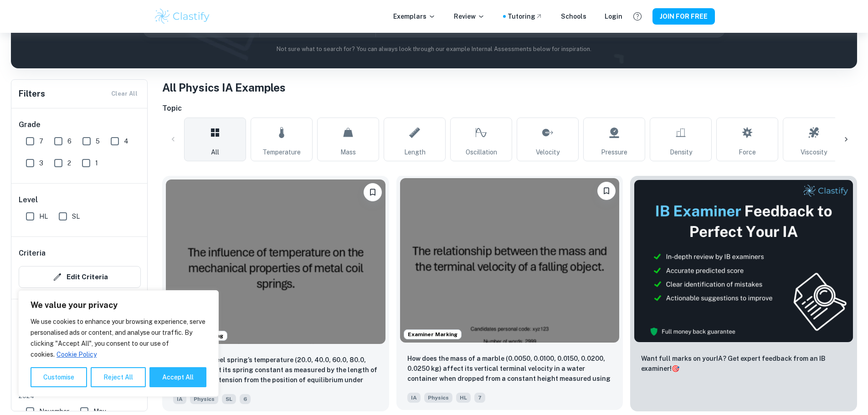 Image resolution: width=868 pixels, height=415 pixels. What do you see at coordinates (574, 16) in the screenshot?
I see `a: Schools` at bounding box center [574, 16].